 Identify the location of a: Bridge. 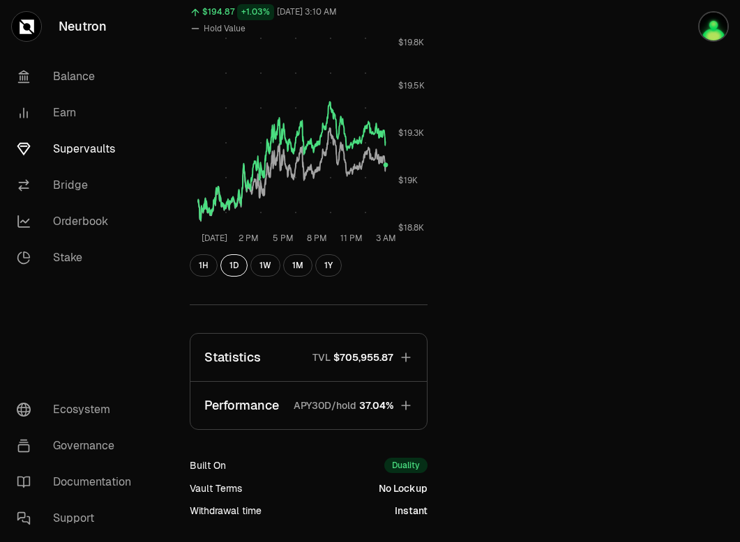
(78, 185).